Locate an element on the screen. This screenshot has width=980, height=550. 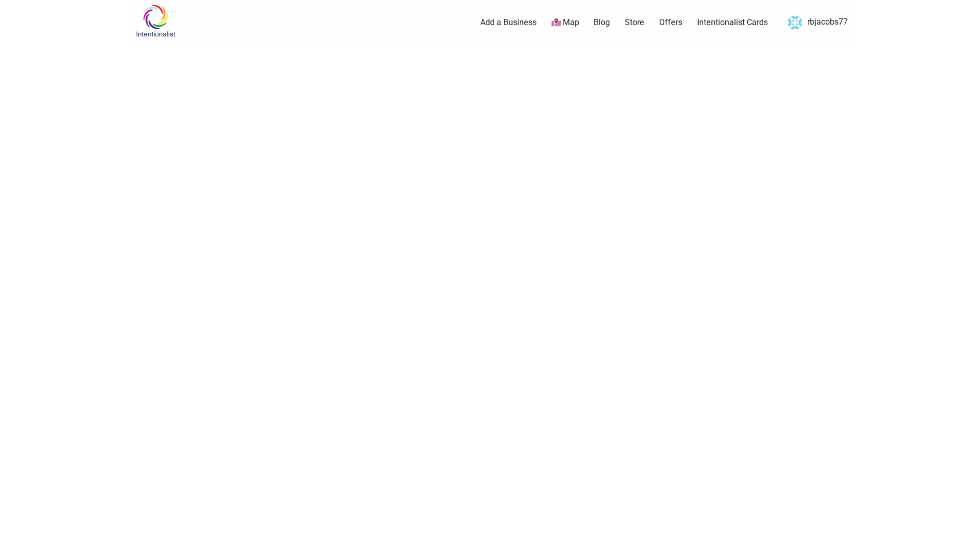
a: Add a Business is located at coordinates (508, 22).